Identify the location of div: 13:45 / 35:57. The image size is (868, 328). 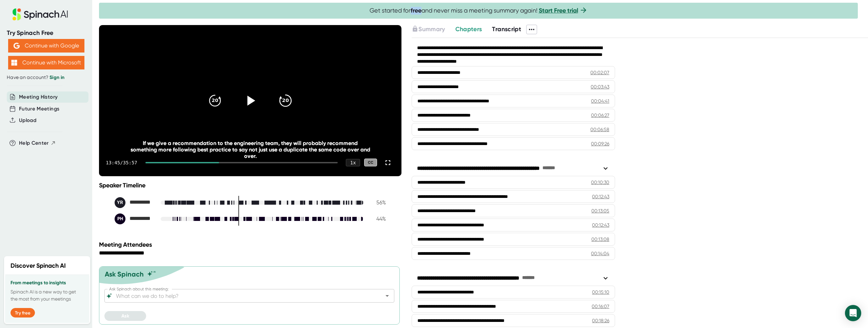
(121, 162).